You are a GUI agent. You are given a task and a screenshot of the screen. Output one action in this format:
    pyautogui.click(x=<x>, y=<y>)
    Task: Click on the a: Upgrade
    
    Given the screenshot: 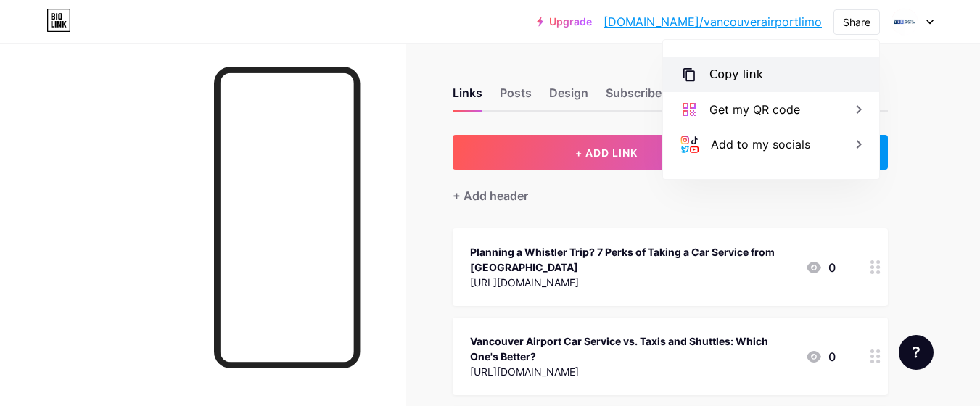 What is the action you would take?
    pyautogui.click(x=564, y=22)
    